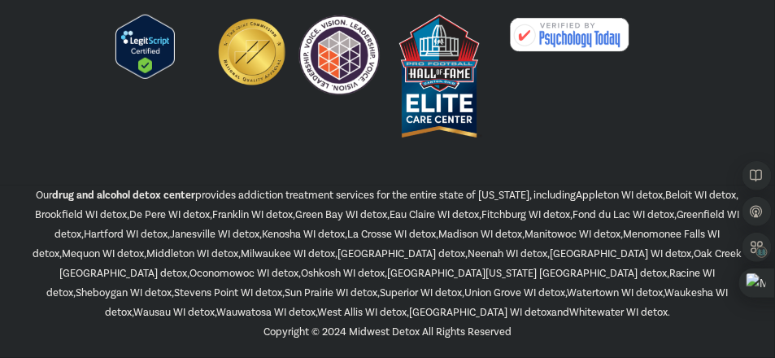 The image size is (775, 358). What do you see at coordinates (192, 254) in the screenshot?
I see `a: Middleton WI detox` at bounding box center [192, 254].